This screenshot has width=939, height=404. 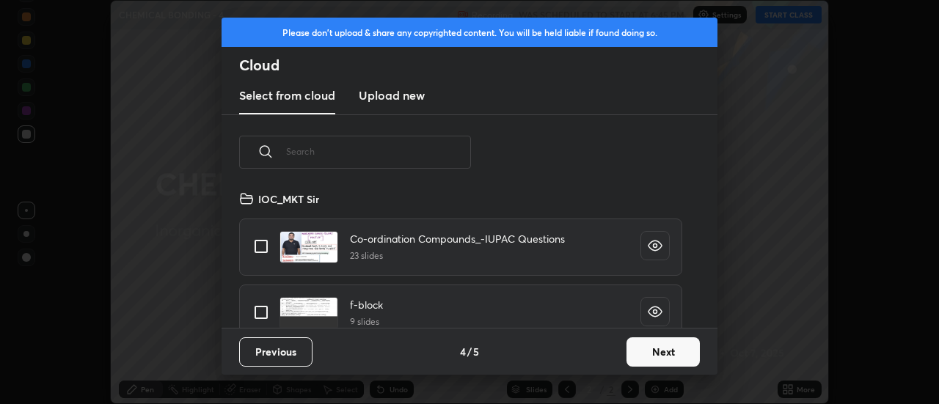 What do you see at coordinates (287, 95) in the screenshot?
I see `h3: Select from cloud` at bounding box center [287, 95].